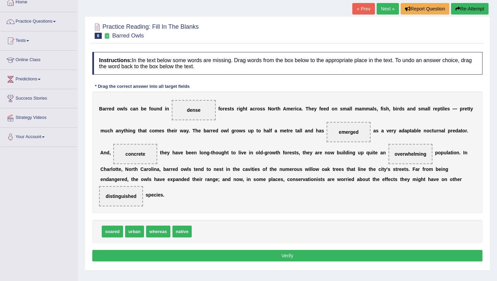  Describe the element at coordinates (145, 30) in the screenshot. I see `h2: Practice Reading: Fill In The Blanks` at that location.